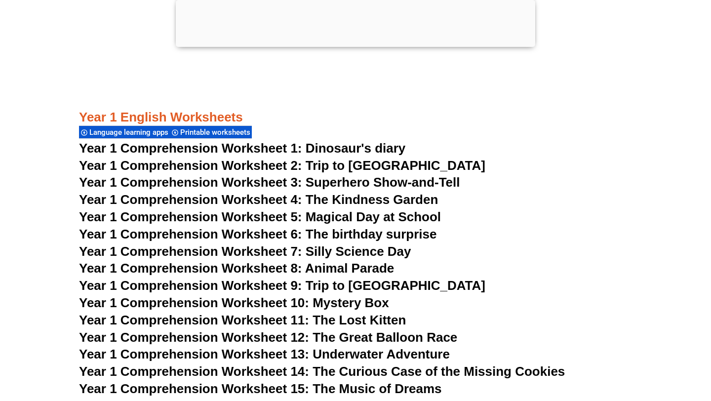 This screenshot has width=711, height=401. What do you see at coordinates (130, 132) in the screenshot?
I see `span: Language learning apps` at bounding box center [130, 132].